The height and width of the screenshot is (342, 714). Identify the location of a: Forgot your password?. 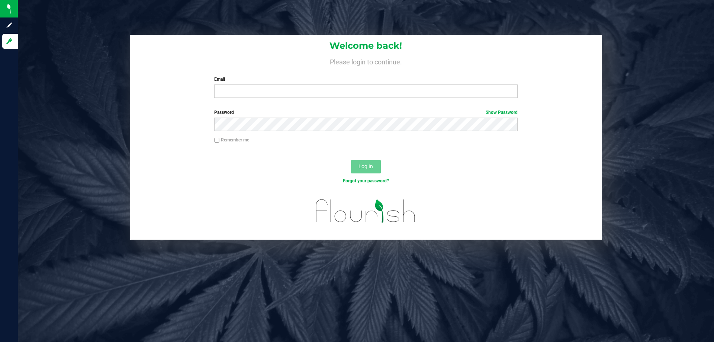
(366, 181).